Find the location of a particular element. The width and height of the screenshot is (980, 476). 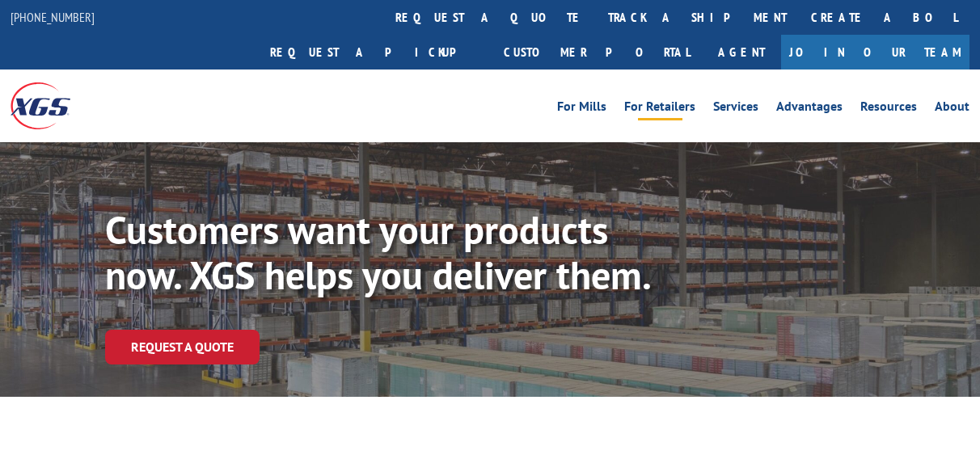

a: Agent is located at coordinates (741, 52).